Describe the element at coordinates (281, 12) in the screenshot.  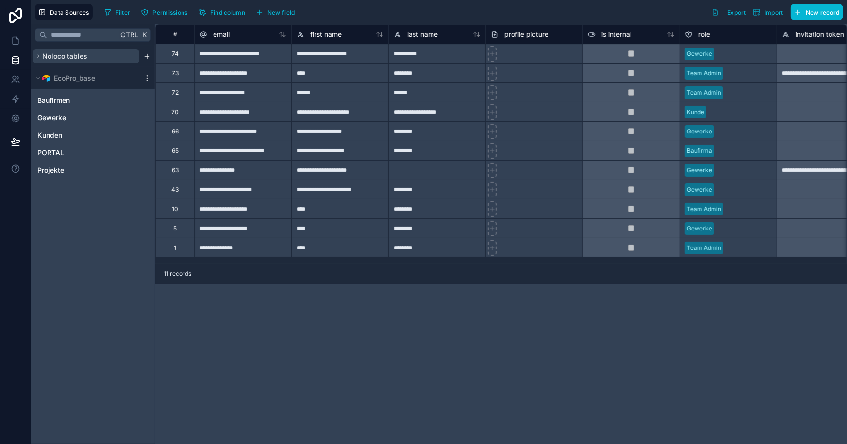
I see `span: New field` at that location.